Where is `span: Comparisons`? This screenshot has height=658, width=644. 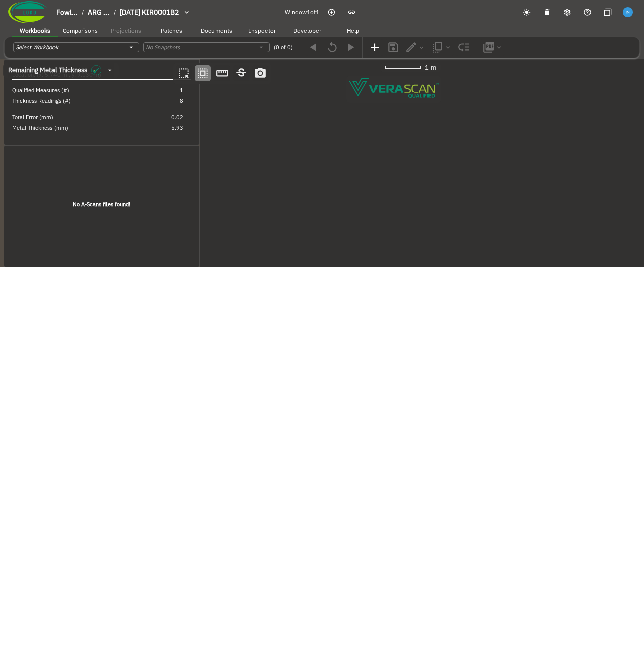
span: Comparisons is located at coordinates (80, 30).